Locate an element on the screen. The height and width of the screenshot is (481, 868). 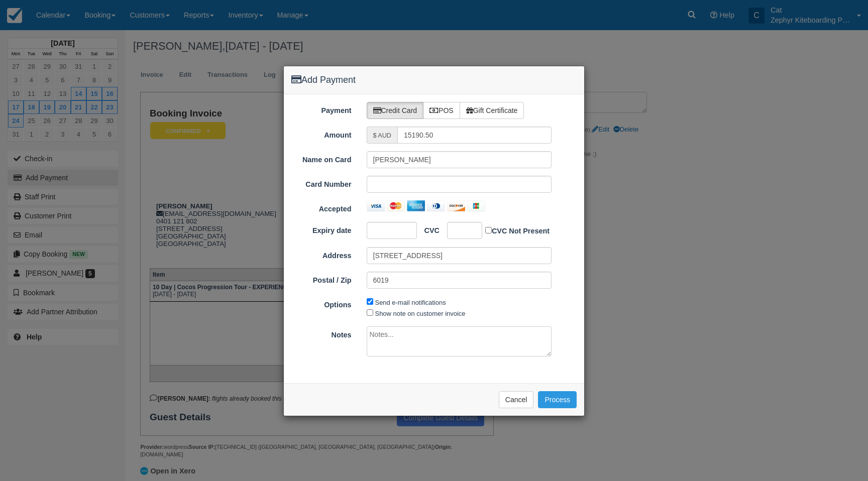
label: Expiry date is located at coordinates (322, 229).